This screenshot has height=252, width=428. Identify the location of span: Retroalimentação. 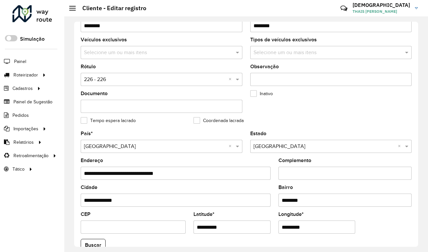
(31, 156).